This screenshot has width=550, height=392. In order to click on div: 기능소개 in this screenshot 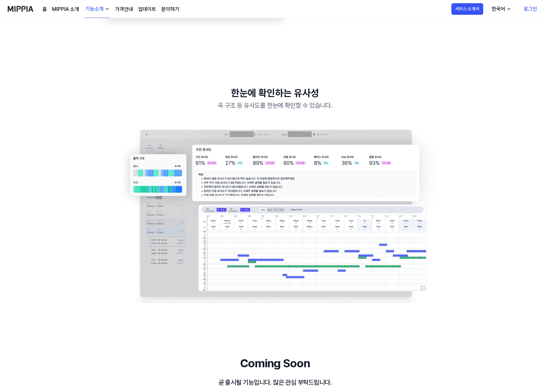, I will do `click(95, 9)`.